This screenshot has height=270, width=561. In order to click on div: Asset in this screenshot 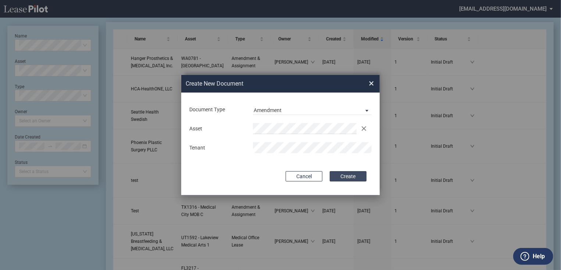, I will do `click(216, 129)`.